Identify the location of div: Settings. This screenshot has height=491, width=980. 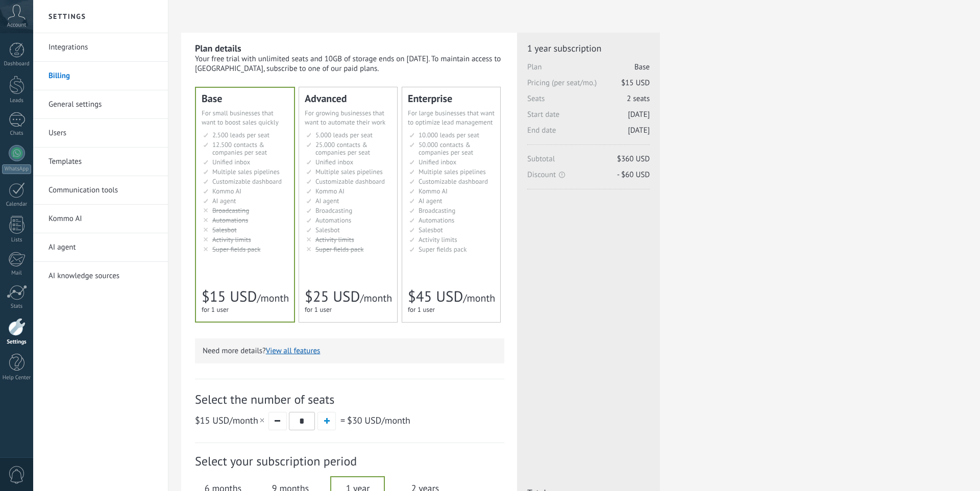
(17, 342).